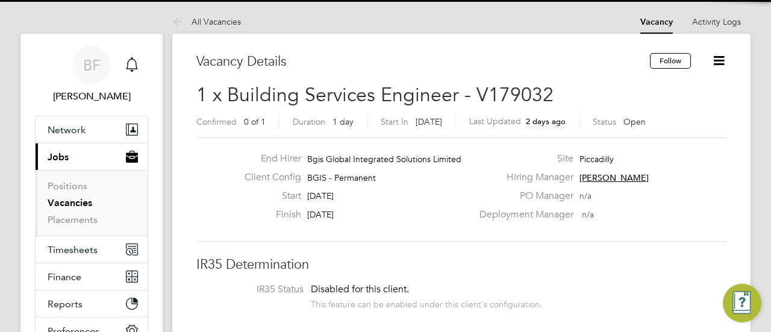 The width and height of the screenshot is (771, 332). I want to click on button: Follow, so click(670, 61).